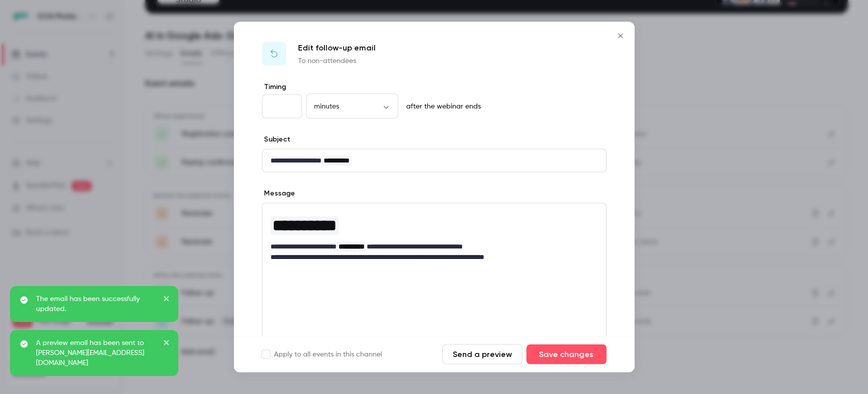 The width and height of the screenshot is (868, 394). Describe the element at coordinates (434, 87) in the screenshot. I see `label: Timing` at that location.